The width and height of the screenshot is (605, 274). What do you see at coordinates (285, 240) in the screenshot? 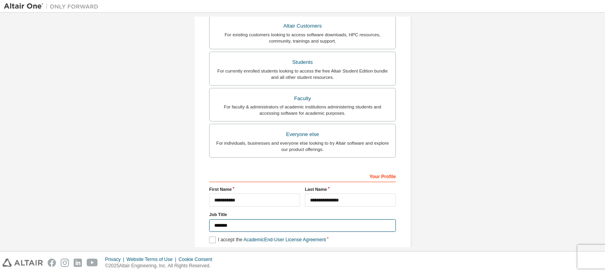
I see `a: Academic End-User License Agreement` at bounding box center [285, 240].